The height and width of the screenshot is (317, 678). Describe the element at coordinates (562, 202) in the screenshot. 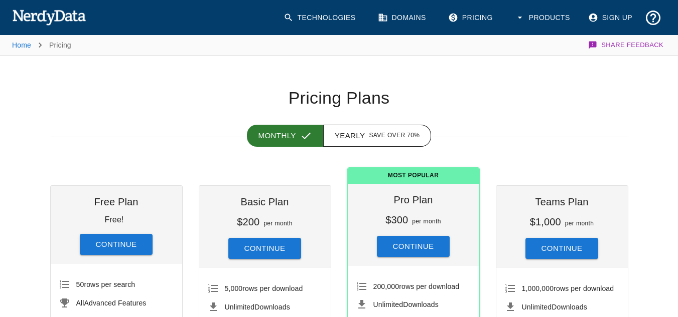

I see `h6: Teams Plan` at that location.